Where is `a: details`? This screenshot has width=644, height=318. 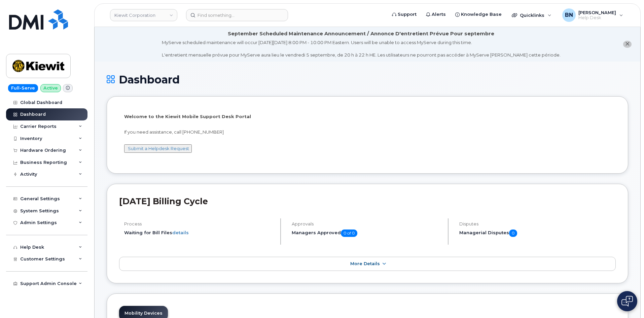
a: details is located at coordinates (180, 233).